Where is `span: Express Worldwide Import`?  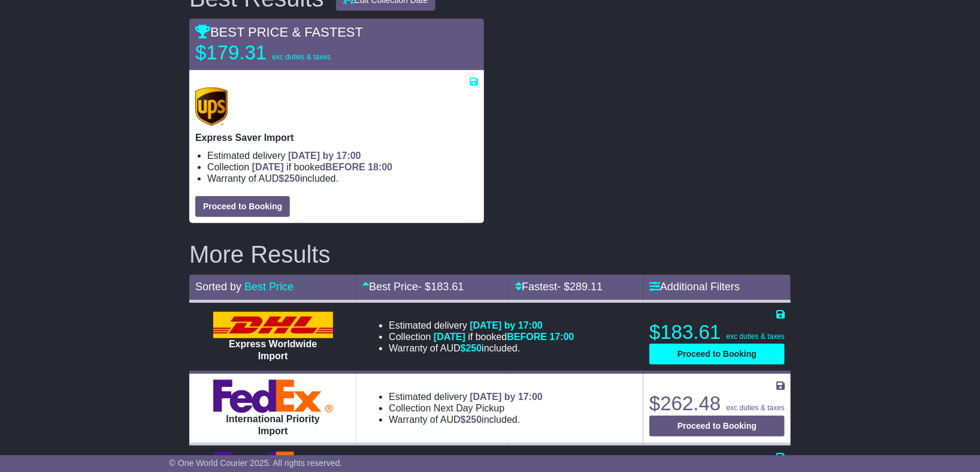 span: Express Worldwide Import is located at coordinates (273, 349).